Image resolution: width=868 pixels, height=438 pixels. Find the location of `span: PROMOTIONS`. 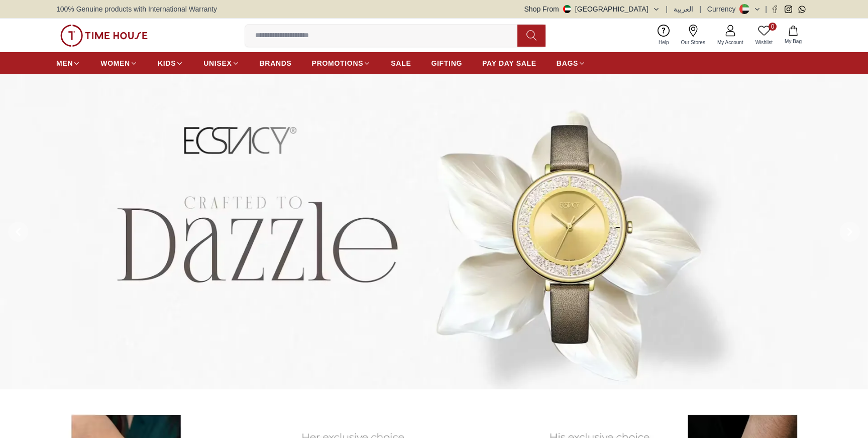

span: PROMOTIONS is located at coordinates (338, 63).